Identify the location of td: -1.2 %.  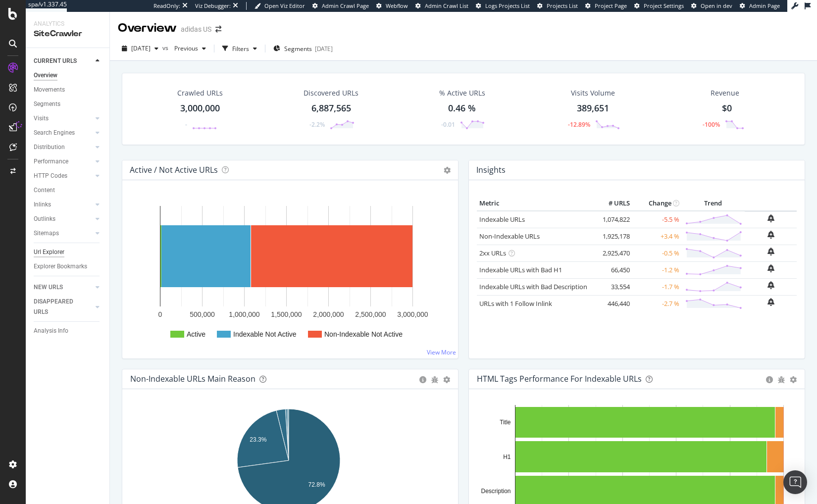
(657, 270).